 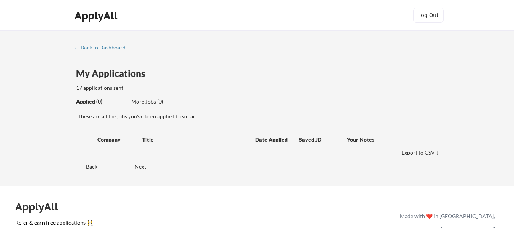 What do you see at coordinates (195, 140) in the screenshot?
I see `div: Title` at bounding box center [195, 140].